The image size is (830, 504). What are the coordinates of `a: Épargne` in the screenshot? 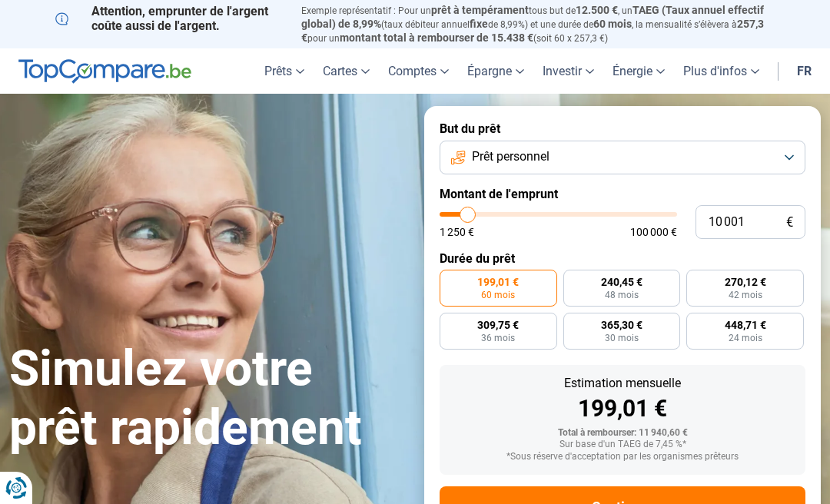 It's located at (496, 71).